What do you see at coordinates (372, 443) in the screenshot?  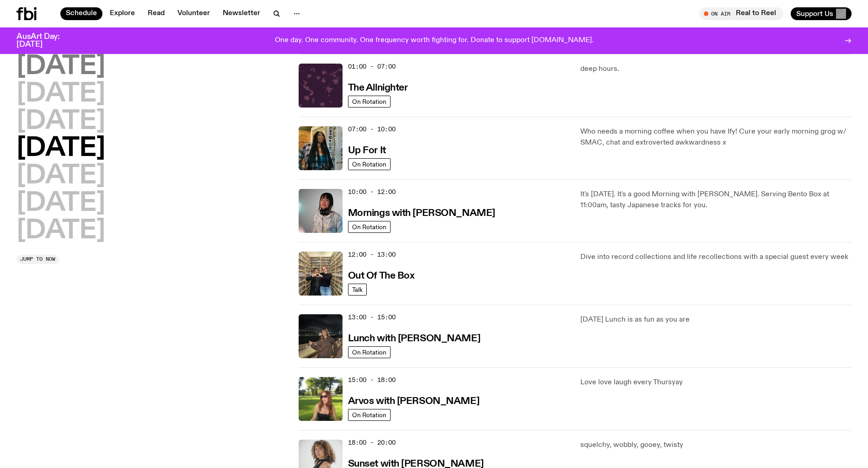 I see `span: 18:00 - 20:00` at bounding box center [372, 443].